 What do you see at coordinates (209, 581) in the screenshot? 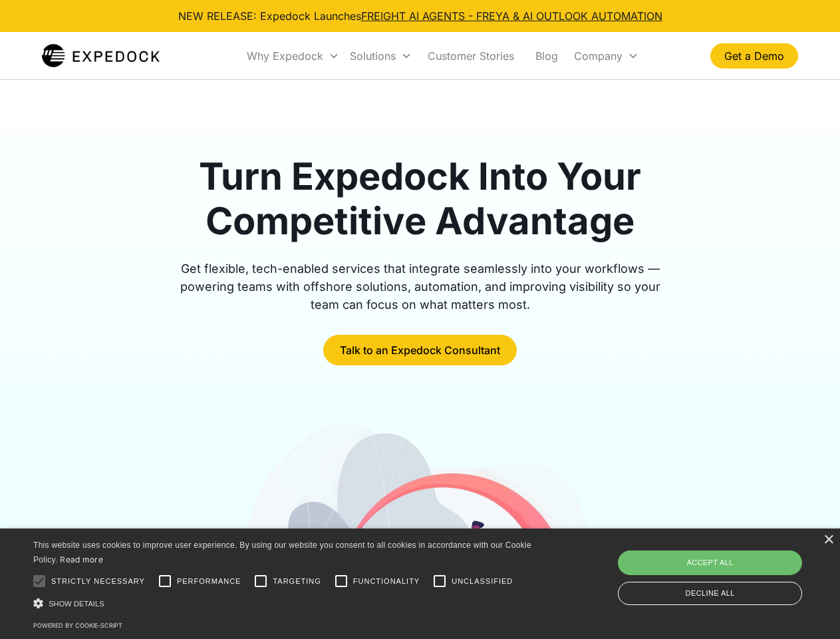
I see `span: Performance` at bounding box center [209, 581].